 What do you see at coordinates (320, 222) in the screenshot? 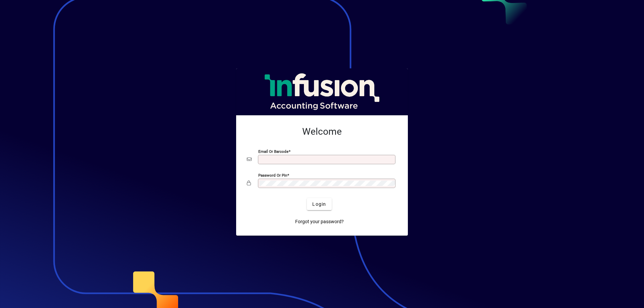
I see `span: Forgot your password?` at bounding box center [320, 222].